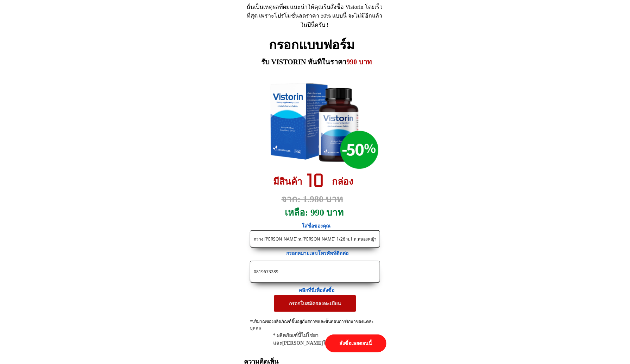 Image resolution: width=630 pixels, height=364 pixels. I want to click on p: สั่งซื้อเลยตอนนี้, so click(356, 343).